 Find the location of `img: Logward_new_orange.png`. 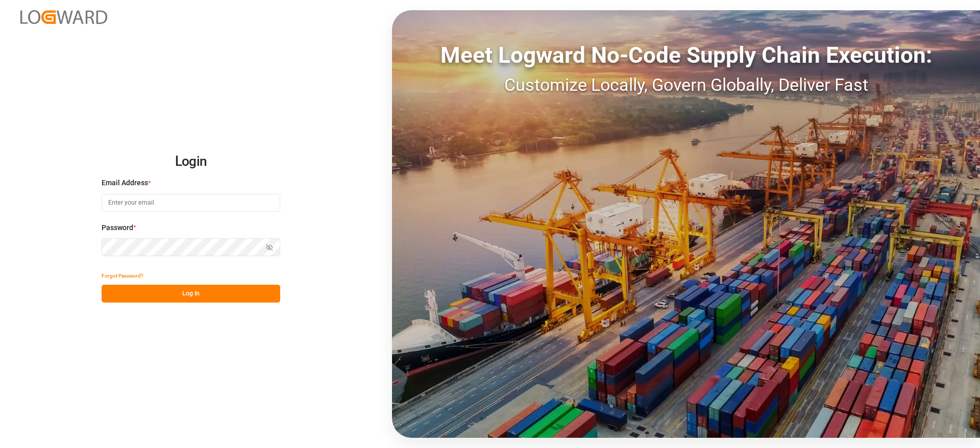

img: Logward_new_orange.png is located at coordinates (64, 17).